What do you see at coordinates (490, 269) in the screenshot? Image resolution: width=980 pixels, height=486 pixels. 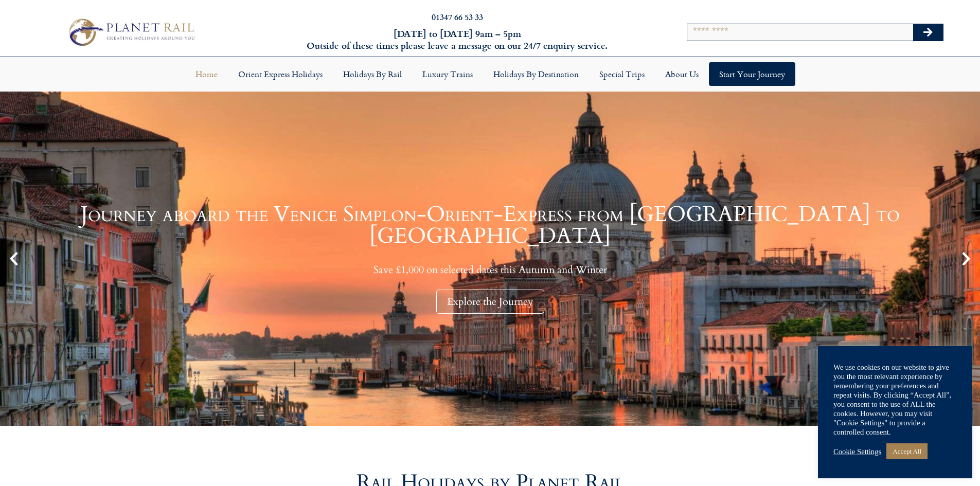 I see `p: Save £1,000 on selected dates this Autumn and Winter` at bounding box center [490, 269].